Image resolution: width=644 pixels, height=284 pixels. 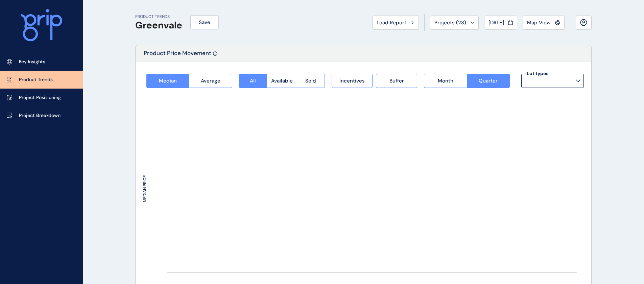 What do you see at coordinates (396, 22) in the screenshot?
I see `button: Load Report` at bounding box center [396, 22].